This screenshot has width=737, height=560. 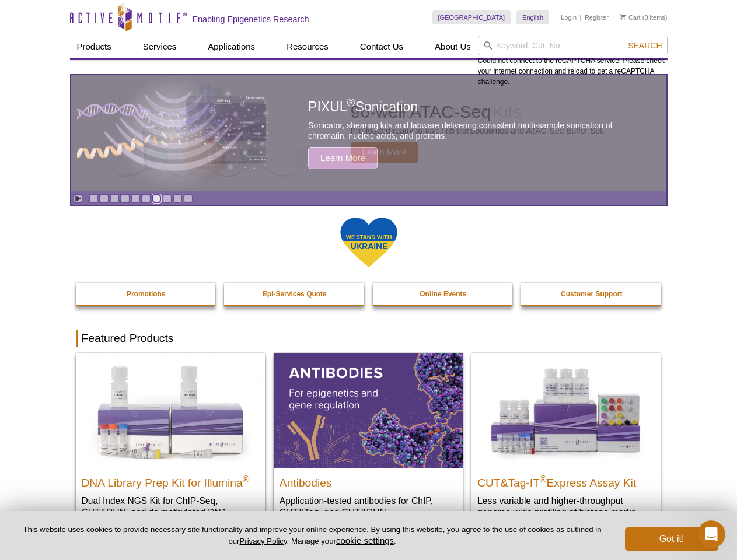 What do you see at coordinates (568, 17) in the screenshot?
I see `a: Login` at bounding box center [568, 17].